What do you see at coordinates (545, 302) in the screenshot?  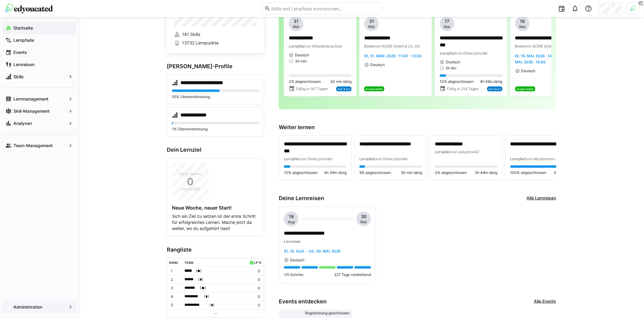 I see `a: Alle Events` at bounding box center [545, 302].